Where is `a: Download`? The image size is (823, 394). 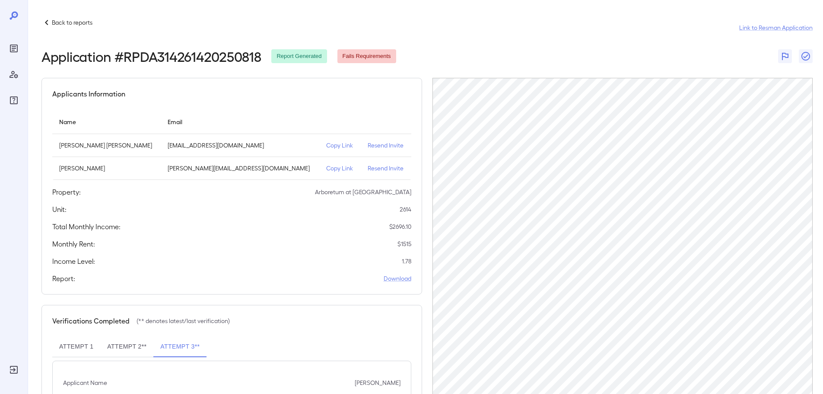 a: Download is located at coordinates (398, 278).